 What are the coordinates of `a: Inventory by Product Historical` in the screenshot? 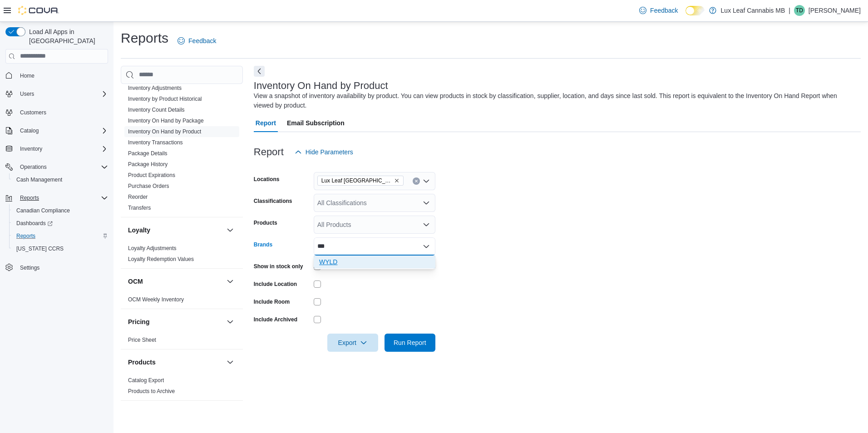 It's located at (165, 99).